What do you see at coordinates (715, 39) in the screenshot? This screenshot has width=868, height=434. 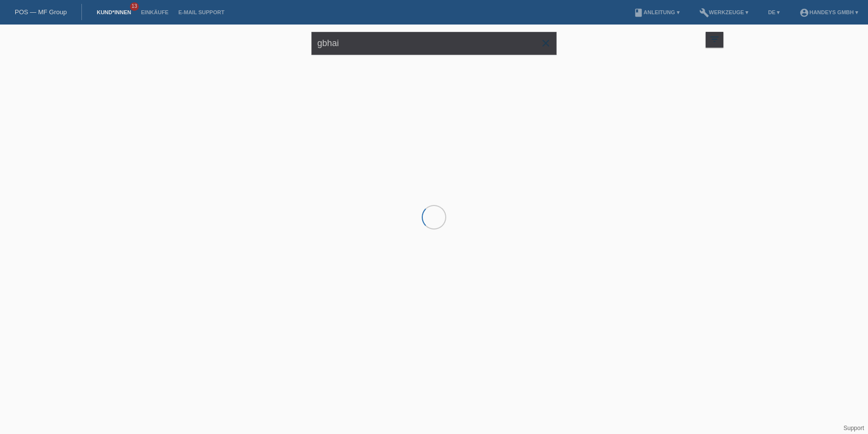 I see `i: filter_list` at bounding box center [715, 39].